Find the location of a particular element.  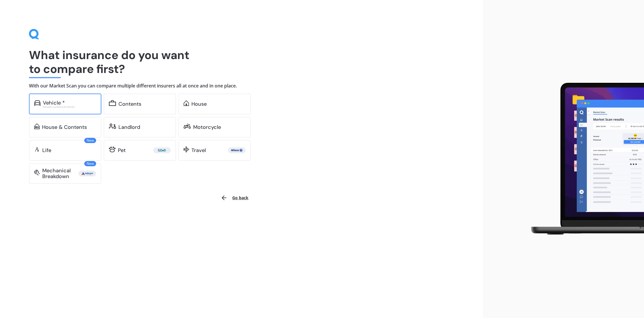

img: motorbike.c49f395e5a6966510904.svg is located at coordinates (187, 126).